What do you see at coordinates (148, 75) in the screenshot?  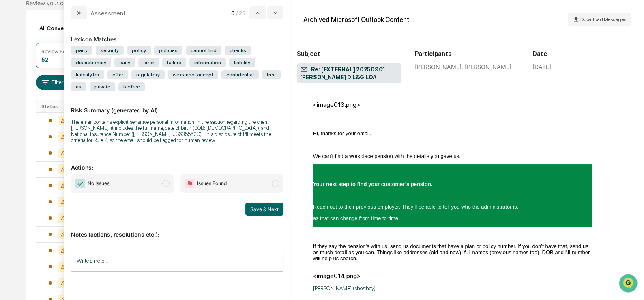 I see `span: regulatory` at bounding box center [148, 75].